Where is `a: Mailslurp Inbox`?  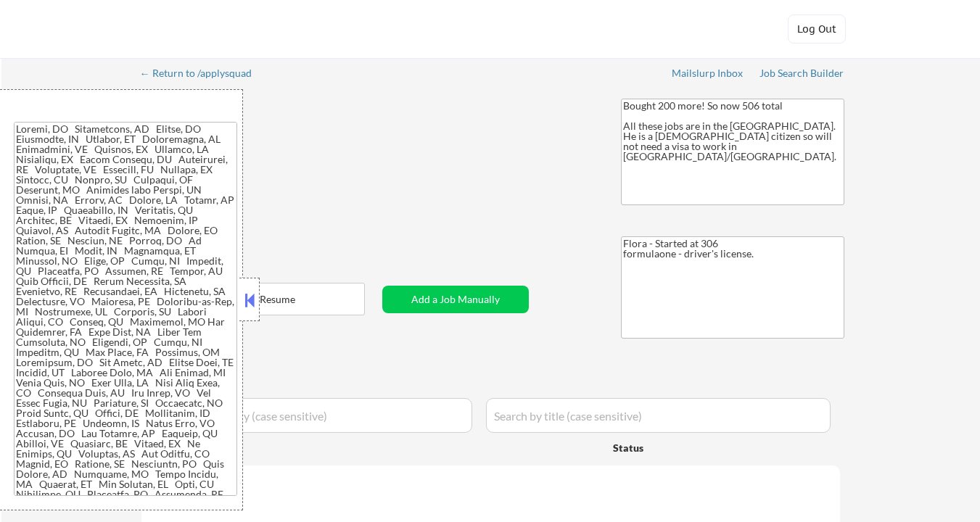
a: Mailslurp Inbox is located at coordinates (708, 74).